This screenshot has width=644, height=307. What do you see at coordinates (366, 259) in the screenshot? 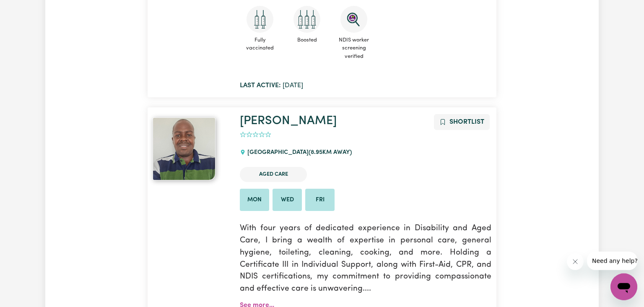
I see `p: With four years of dedicated experience in Disability and Aged Care, I bring a wealth of expertis...` at bounding box center [366, 259].